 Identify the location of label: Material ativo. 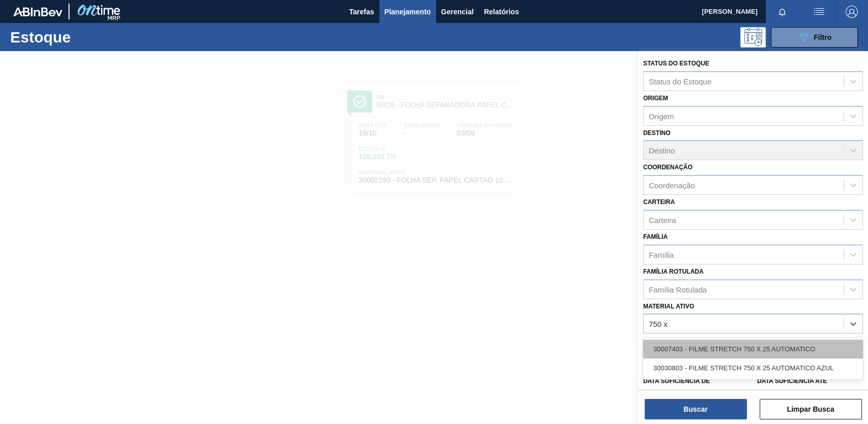
(669, 306).